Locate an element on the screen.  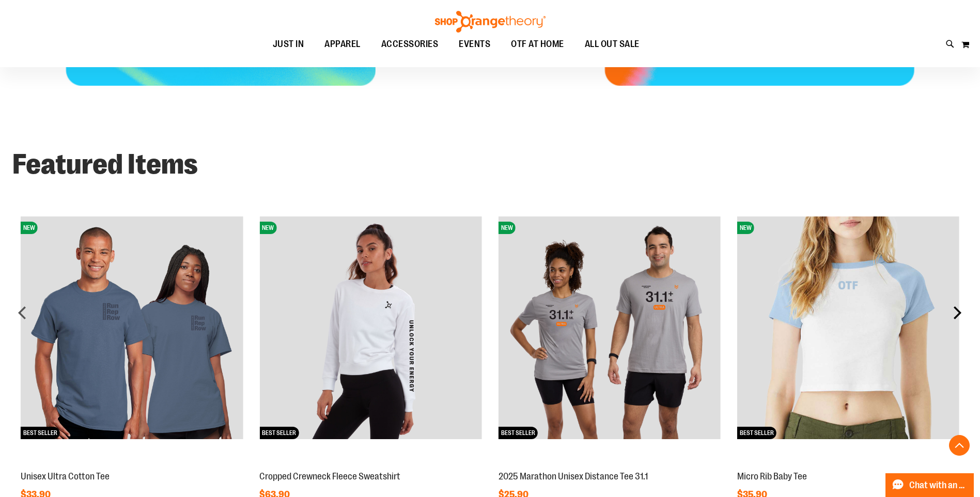
span: EVENTS is located at coordinates (474, 44).